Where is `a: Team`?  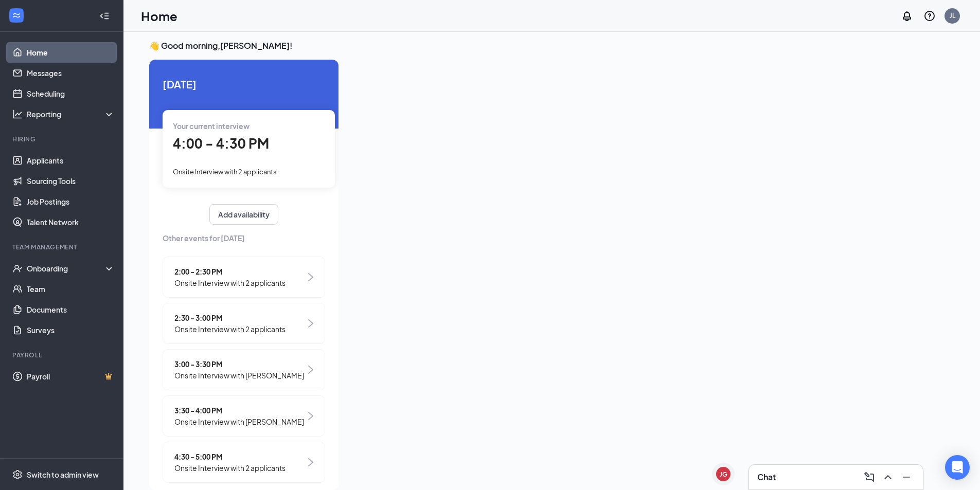
a: Team is located at coordinates (70, 289).